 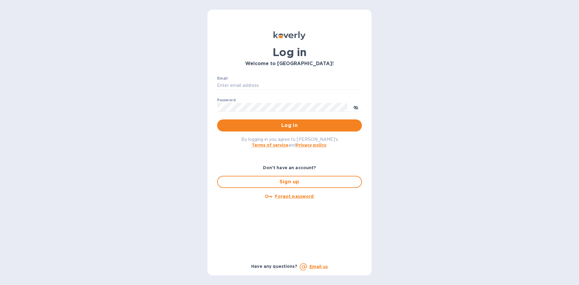 What do you see at coordinates (356, 107) in the screenshot?
I see `button: toggle password visibility` at bounding box center [356, 107].